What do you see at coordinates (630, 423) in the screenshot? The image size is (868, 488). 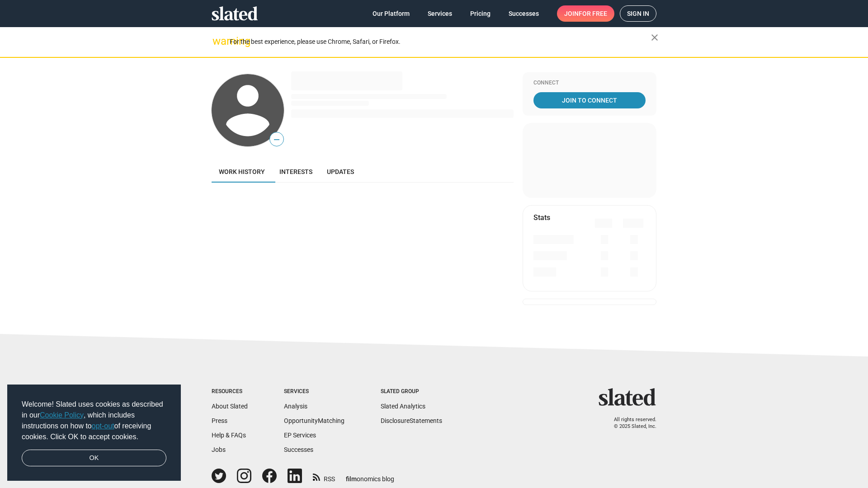 I see `p: All rights reserved. © 2025 Slated, Inc.` at bounding box center [630, 423].